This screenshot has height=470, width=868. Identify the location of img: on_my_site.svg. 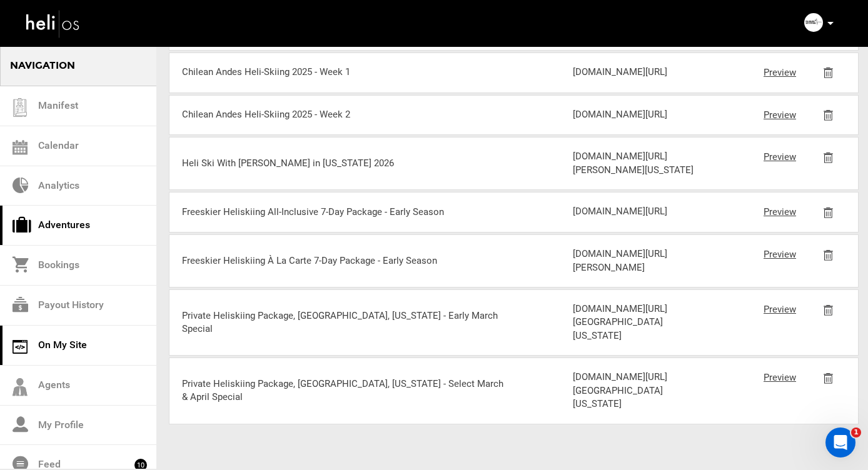
(20, 347).